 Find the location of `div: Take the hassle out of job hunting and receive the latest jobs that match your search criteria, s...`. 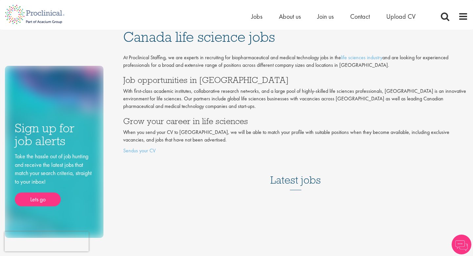

div: Take the hassle out of job hunting and receive the latest jobs that match your search criteria, s... is located at coordinates (54, 179).